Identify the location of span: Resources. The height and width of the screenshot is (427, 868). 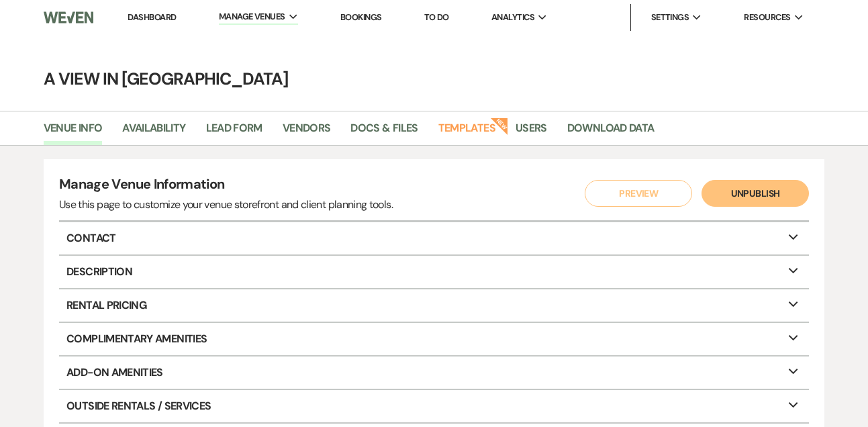
(767, 17).